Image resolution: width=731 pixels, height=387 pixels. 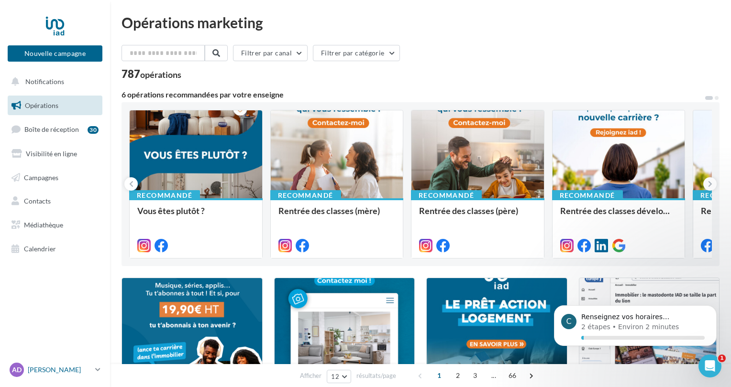 I want to click on p: Renseignez vos horaires exceptionnels🕒, so click(x=103, y=23).